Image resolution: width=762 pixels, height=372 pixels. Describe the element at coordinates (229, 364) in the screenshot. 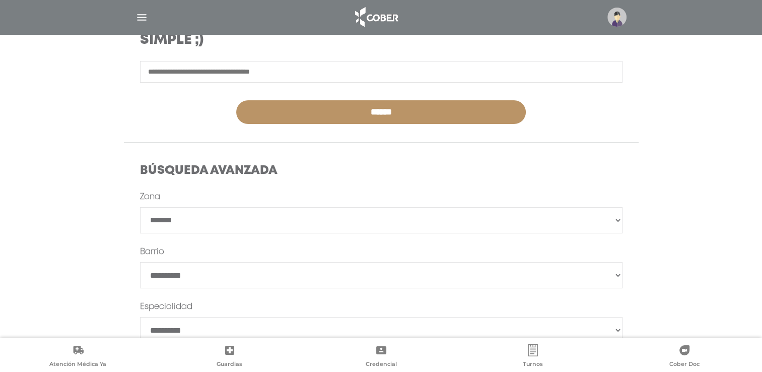

I see `span: Guardias` at that location.